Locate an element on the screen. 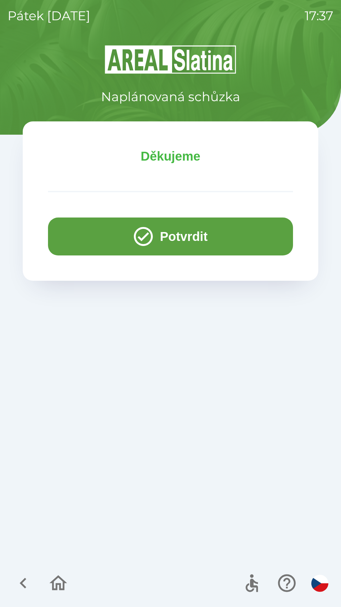 The image size is (341, 607). p: Děkujeme is located at coordinates (171, 156).